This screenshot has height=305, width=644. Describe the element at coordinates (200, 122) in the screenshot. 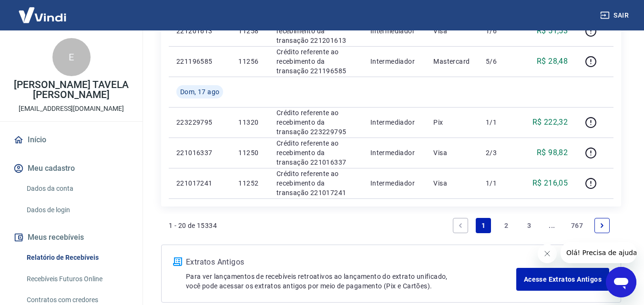

I see `p: 223229795` at that location.